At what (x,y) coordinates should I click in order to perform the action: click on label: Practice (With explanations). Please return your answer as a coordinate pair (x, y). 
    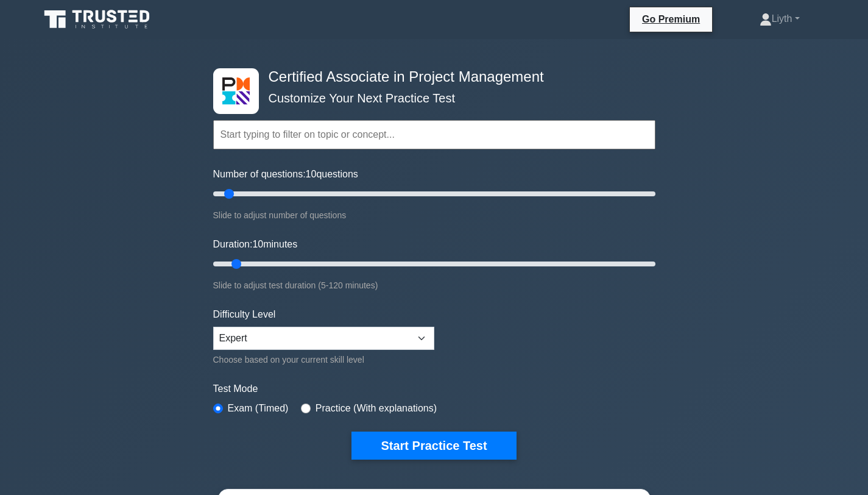
    Looking at the image, I should click on (376, 409).